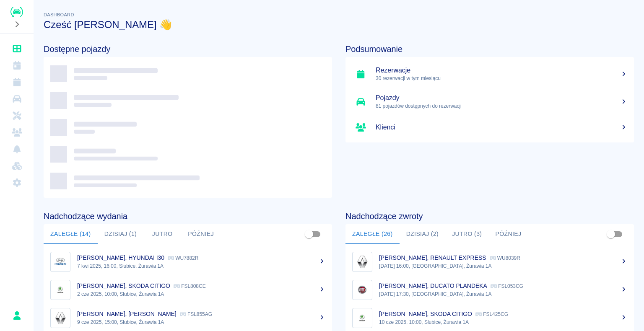 The width and height of the screenshot is (644, 331). I want to click on p: 2 cze 2025, 10:00, Słubice, Żurawia 1A, so click(201, 294).